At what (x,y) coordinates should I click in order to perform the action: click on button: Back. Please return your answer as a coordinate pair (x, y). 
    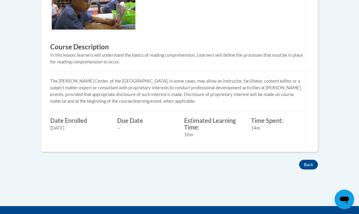
    Looking at the image, I should click on (309, 164).